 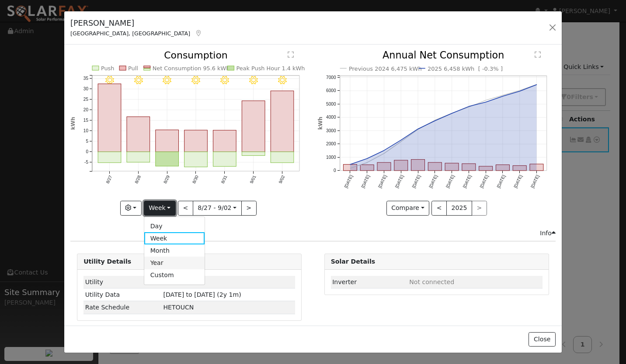 I want to click on text: 8/29, so click(x=167, y=180).